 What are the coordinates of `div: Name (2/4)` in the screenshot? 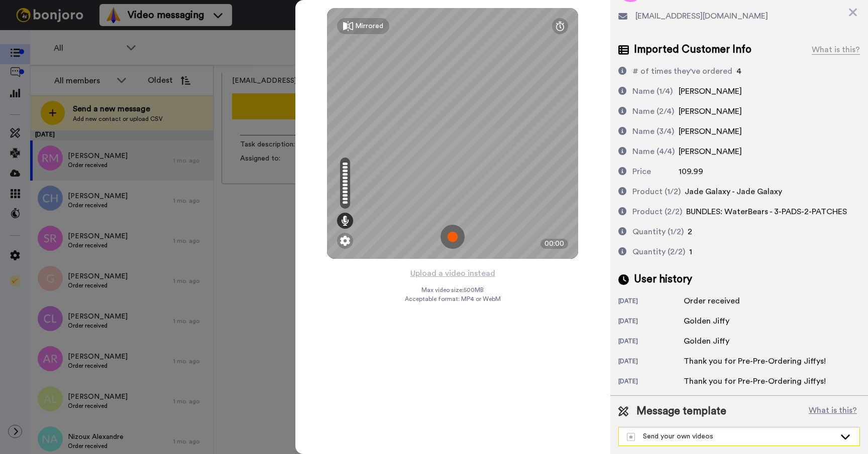 It's located at (653, 112).